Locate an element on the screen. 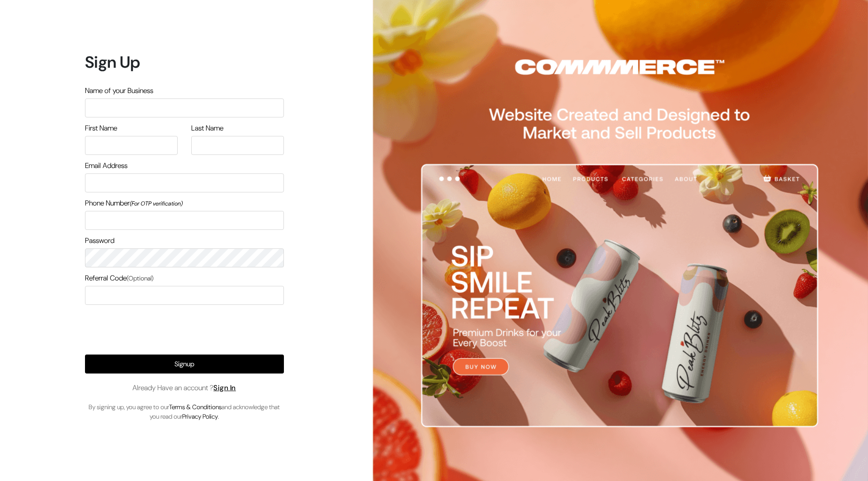  h1: Sign Up is located at coordinates (184, 62).